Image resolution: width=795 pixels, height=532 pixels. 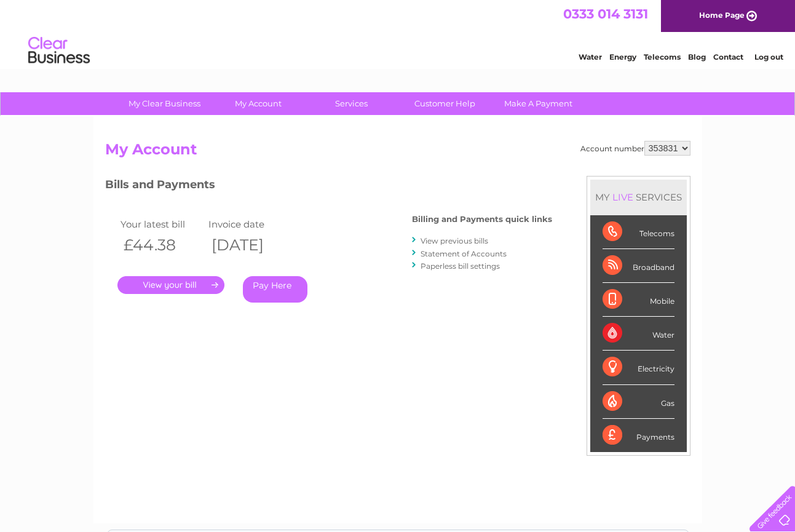 What do you see at coordinates (538, 103) in the screenshot?
I see `a: Make A Payment` at bounding box center [538, 103].